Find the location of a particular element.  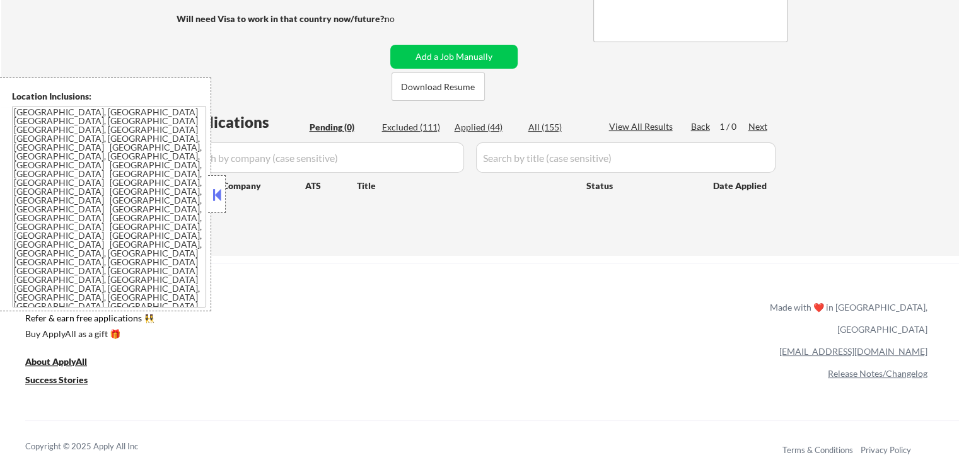

div: All (155) is located at coordinates (560, 127).